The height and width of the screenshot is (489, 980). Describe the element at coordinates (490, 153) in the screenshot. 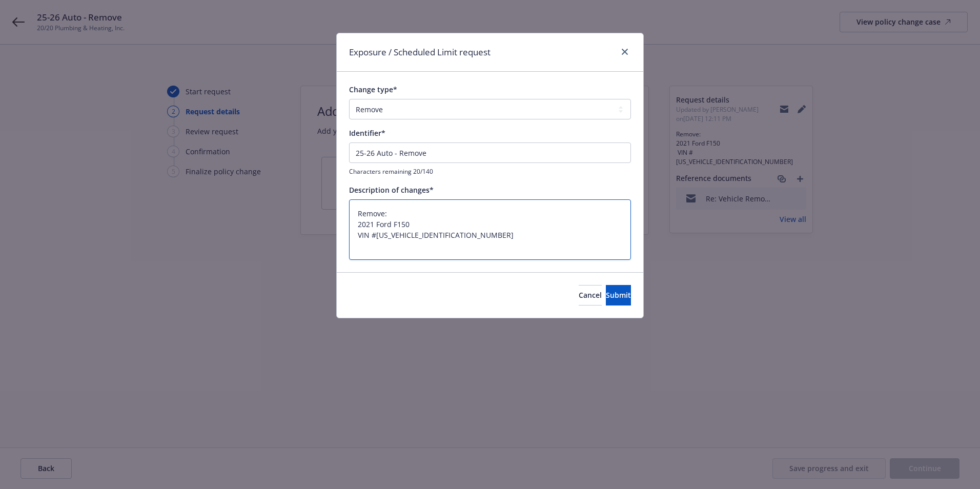

I see `input: This will be shown in the policy change history list for your reference.` at that location.